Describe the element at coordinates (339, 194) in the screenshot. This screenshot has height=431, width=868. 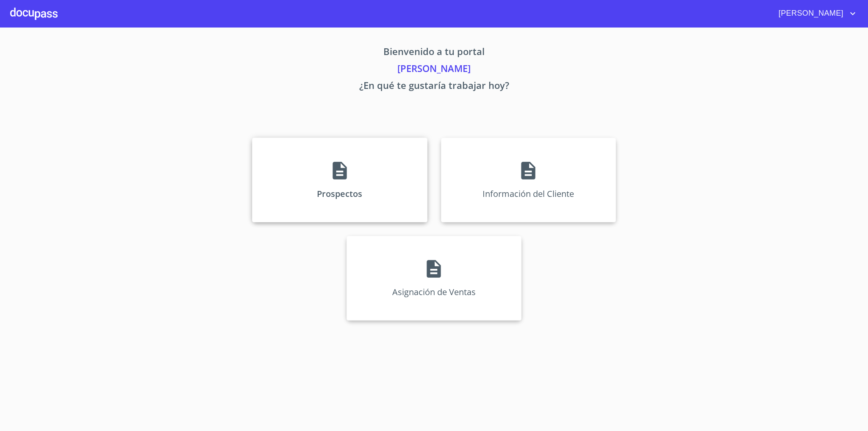
I see `p: Prospectos` at that location.